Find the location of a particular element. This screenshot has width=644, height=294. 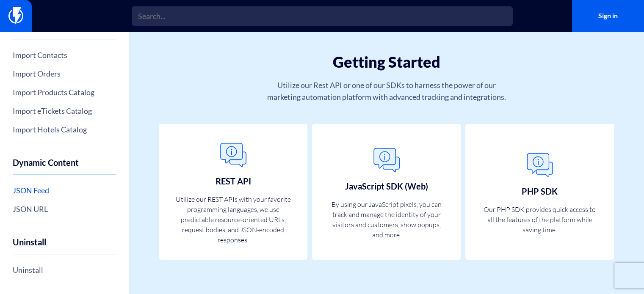

h3: REST API is located at coordinates (233, 181).